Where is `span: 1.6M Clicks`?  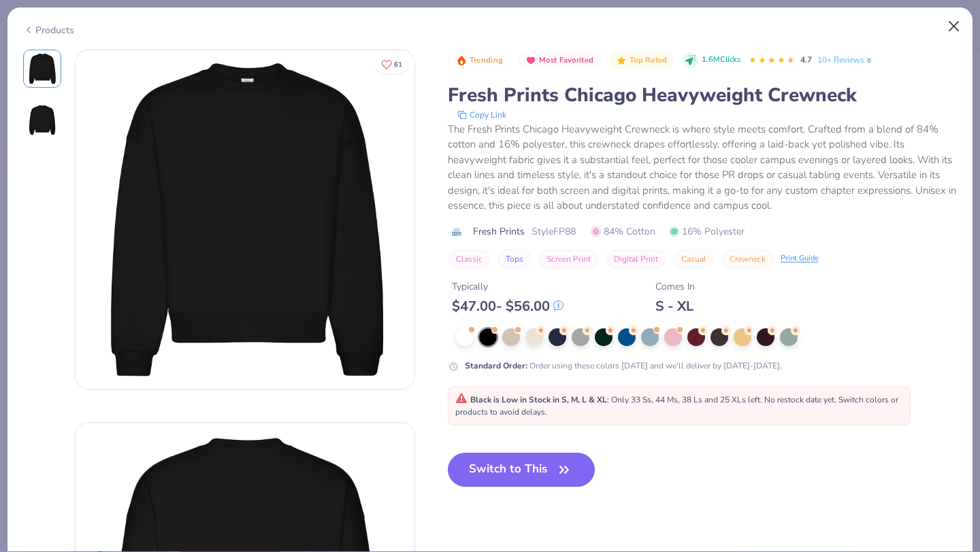 span: 1.6M Clicks is located at coordinates (721, 60).